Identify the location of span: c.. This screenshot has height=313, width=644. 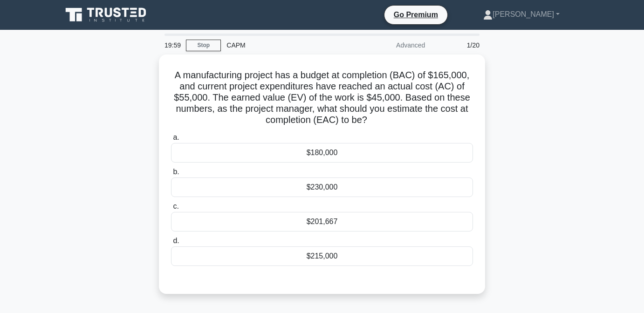
(176, 206).